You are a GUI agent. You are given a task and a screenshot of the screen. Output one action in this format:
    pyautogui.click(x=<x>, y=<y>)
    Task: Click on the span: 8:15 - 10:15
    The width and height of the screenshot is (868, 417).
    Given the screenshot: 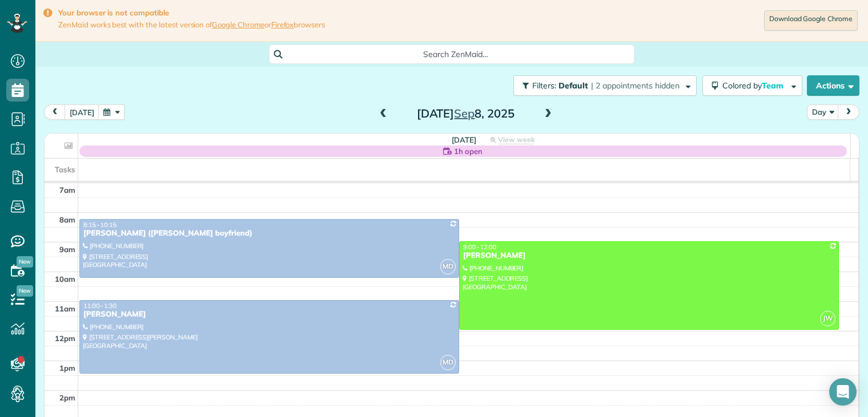 What is the action you would take?
    pyautogui.click(x=100, y=225)
    